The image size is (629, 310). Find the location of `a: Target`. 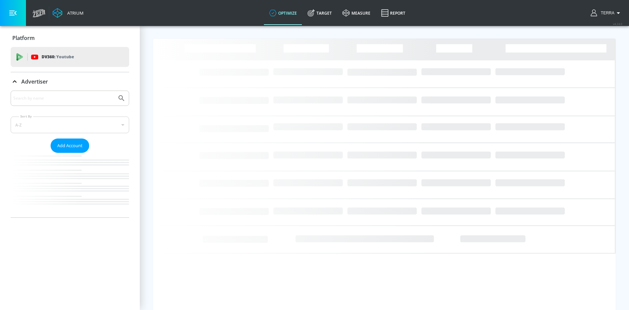

a: Target is located at coordinates (320, 13).